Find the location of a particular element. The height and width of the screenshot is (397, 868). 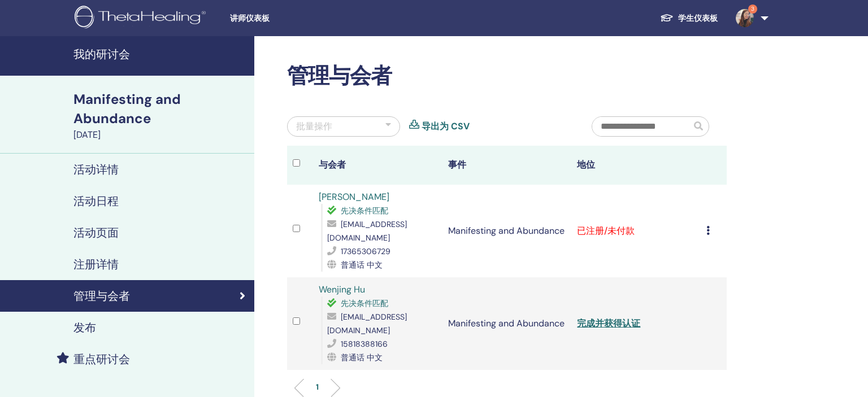

h4: 活动日程 is located at coordinates (96, 201).